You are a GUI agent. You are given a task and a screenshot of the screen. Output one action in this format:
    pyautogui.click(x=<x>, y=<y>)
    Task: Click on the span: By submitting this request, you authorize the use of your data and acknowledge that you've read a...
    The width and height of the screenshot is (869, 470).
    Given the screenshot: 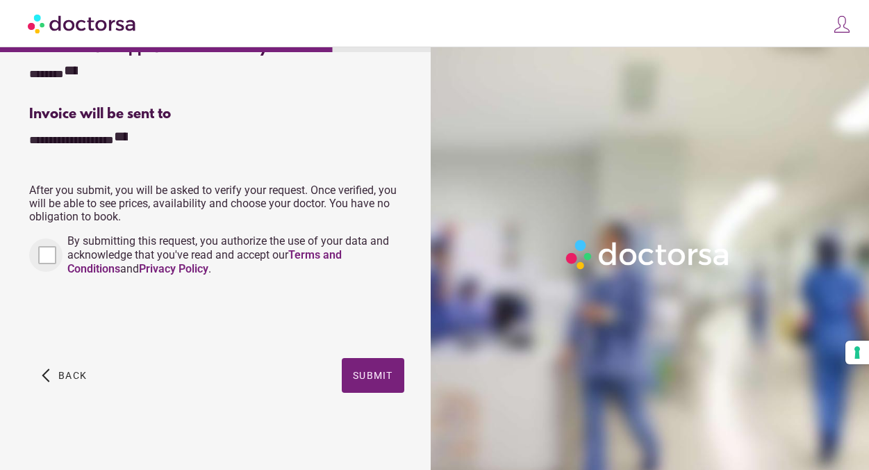 What is the action you would take?
    pyautogui.click(x=228, y=254)
    